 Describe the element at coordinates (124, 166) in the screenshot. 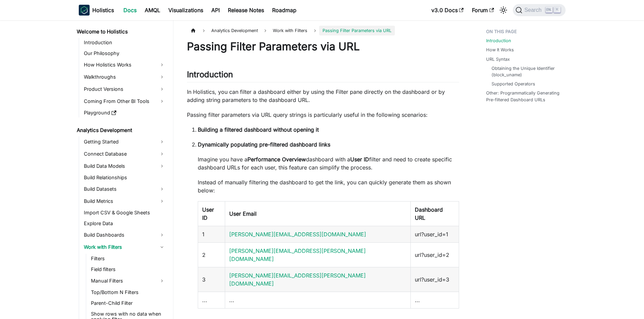

I see `a: Build Data Models` at that location.